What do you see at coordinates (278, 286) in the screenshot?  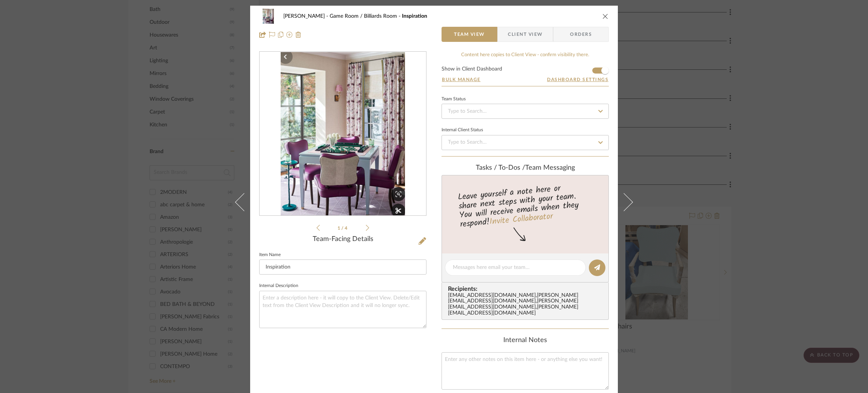 I see `label: Internal Description` at bounding box center [278, 286].